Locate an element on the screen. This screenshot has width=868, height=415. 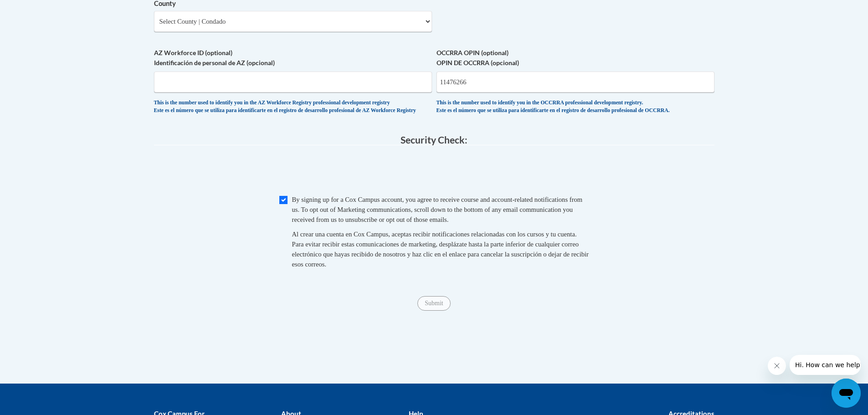
div: This is the number used to identify you in the AZ Workforce Registry professional development reg... is located at coordinates (293, 106).